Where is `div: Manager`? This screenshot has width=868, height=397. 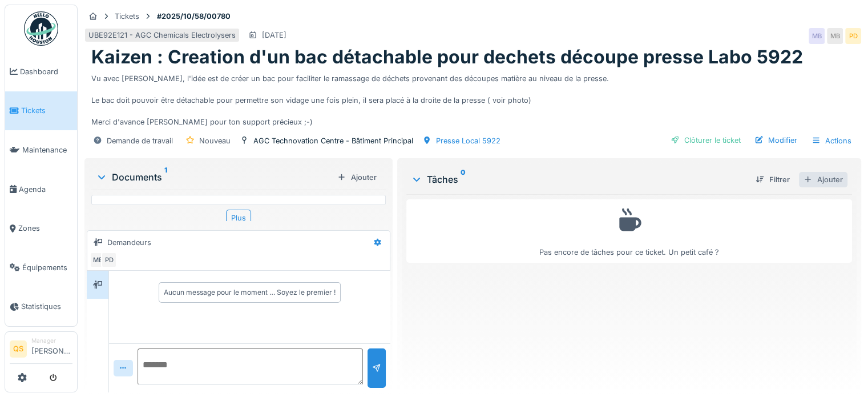
div: Manager is located at coordinates (52, 341).